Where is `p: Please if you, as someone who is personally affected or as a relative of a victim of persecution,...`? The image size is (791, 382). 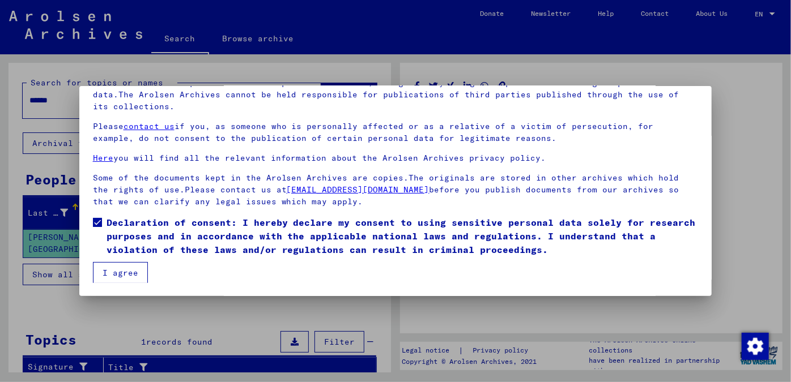 p: Please if you, as someone who is personally affected or as a relative of a victim of persecution,... is located at coordinates (395, 133).